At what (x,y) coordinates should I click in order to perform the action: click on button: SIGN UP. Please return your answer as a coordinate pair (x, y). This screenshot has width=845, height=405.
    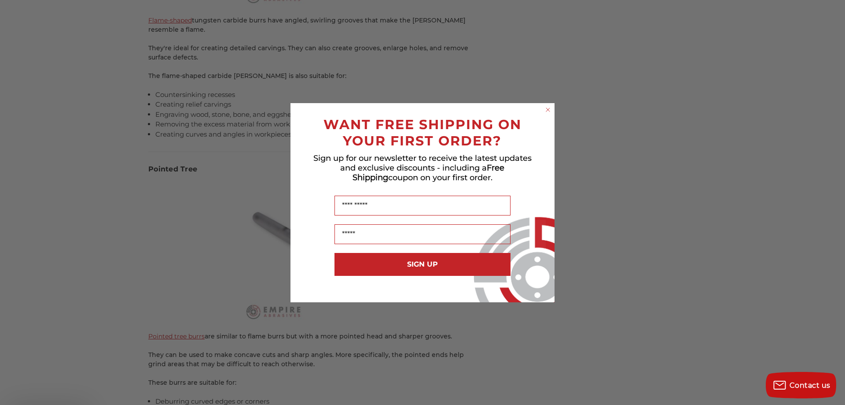
    Looking at the image, I should click on (423, 264).